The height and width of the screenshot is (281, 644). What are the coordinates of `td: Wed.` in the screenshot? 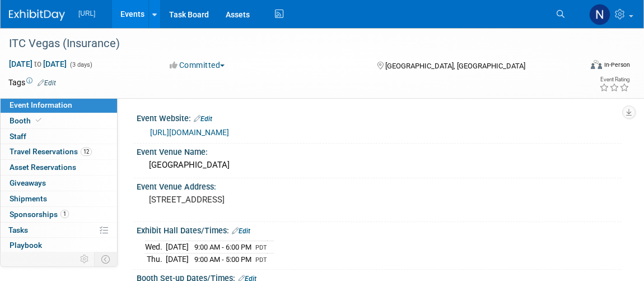 It's located at (155, 247).